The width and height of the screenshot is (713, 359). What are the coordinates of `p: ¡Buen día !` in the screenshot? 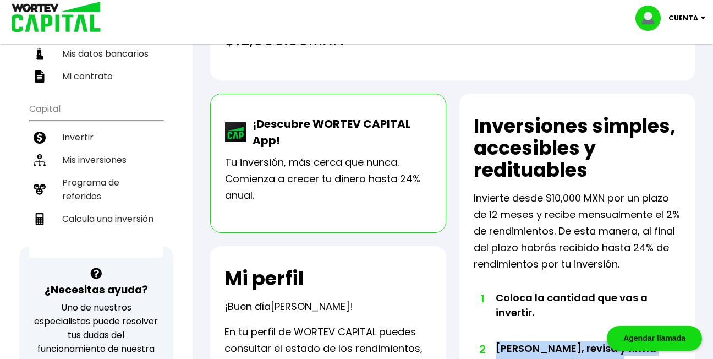 It's located at (289, 306).